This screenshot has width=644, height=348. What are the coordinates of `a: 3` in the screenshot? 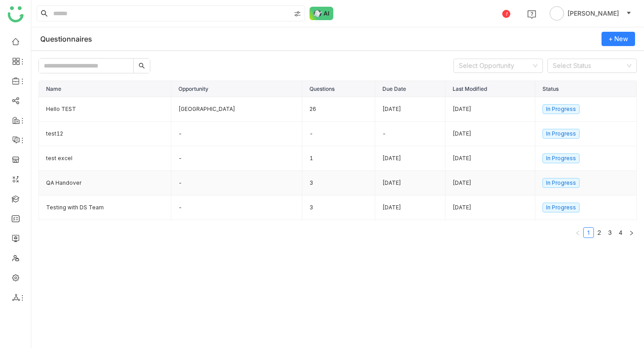 It's located at (610, 233).